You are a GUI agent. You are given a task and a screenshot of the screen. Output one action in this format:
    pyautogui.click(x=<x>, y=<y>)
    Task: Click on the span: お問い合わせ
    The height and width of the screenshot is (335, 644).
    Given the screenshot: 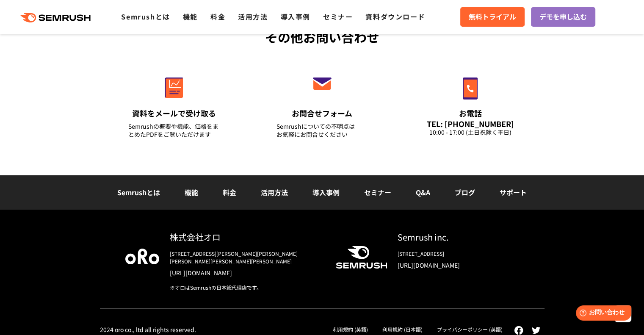 What is the action you would take?
    pyautogui.click(x=39, y=10)
    